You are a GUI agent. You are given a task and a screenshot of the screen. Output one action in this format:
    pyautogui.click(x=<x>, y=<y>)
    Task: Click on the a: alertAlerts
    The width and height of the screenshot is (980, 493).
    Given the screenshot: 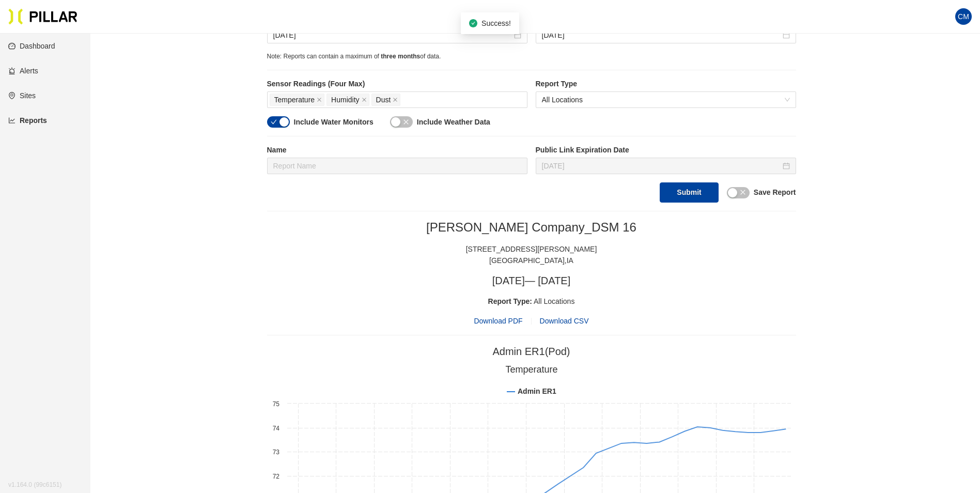 What is the action you would take?
    pyautogui.click(x=23, y=71)
    